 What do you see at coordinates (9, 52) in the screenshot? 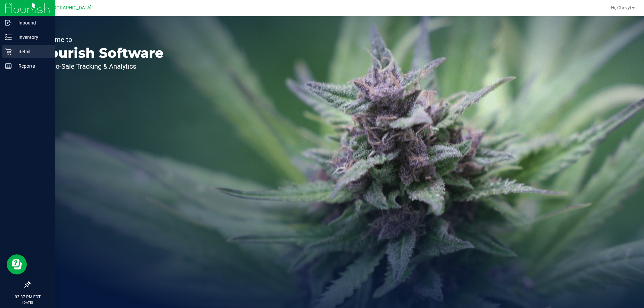
I see `inline-svg: Retail` at bounding box center [9, 52].